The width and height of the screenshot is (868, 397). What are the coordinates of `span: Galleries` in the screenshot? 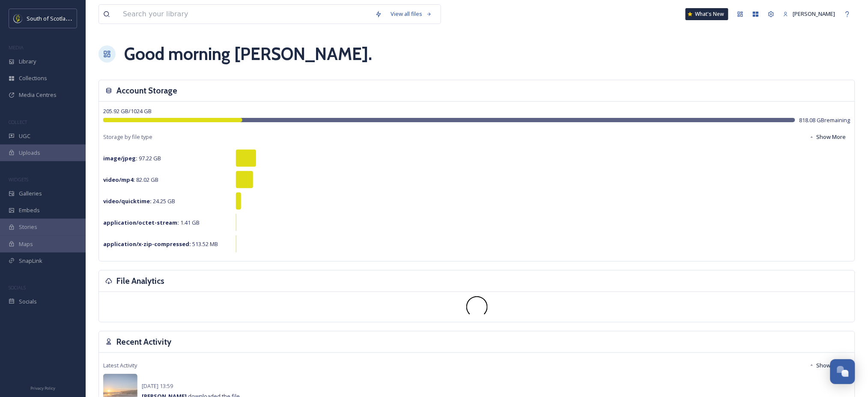 It's located at (30, 193).